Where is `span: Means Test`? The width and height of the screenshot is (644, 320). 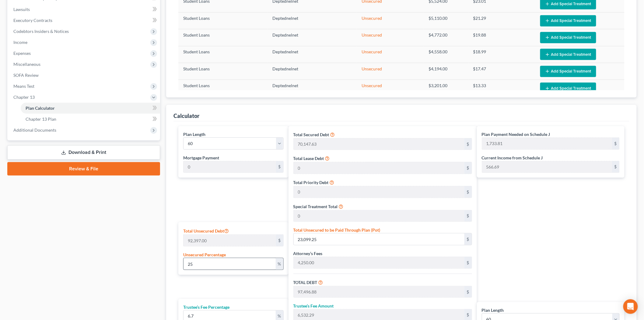 span: Means Test is located at coordinates (24, 85).